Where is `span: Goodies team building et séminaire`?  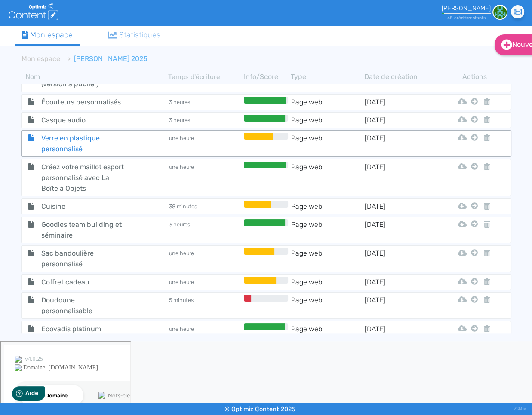 span: Goodies team building et séminaire is located at coordinates (83, 230).